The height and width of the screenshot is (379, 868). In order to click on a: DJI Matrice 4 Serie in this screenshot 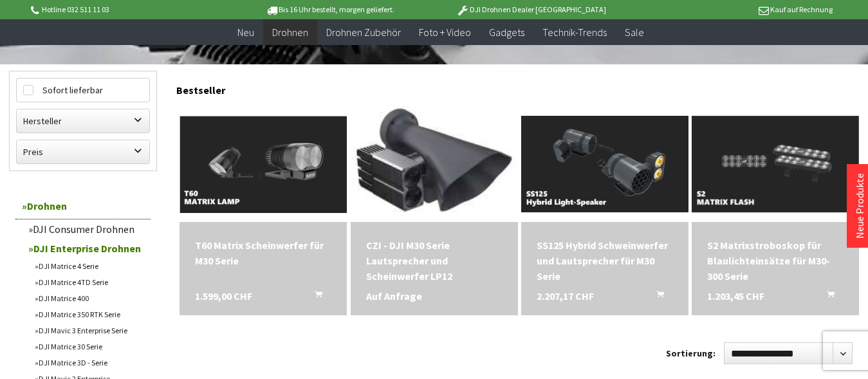, I will do `click(89, 266)`.